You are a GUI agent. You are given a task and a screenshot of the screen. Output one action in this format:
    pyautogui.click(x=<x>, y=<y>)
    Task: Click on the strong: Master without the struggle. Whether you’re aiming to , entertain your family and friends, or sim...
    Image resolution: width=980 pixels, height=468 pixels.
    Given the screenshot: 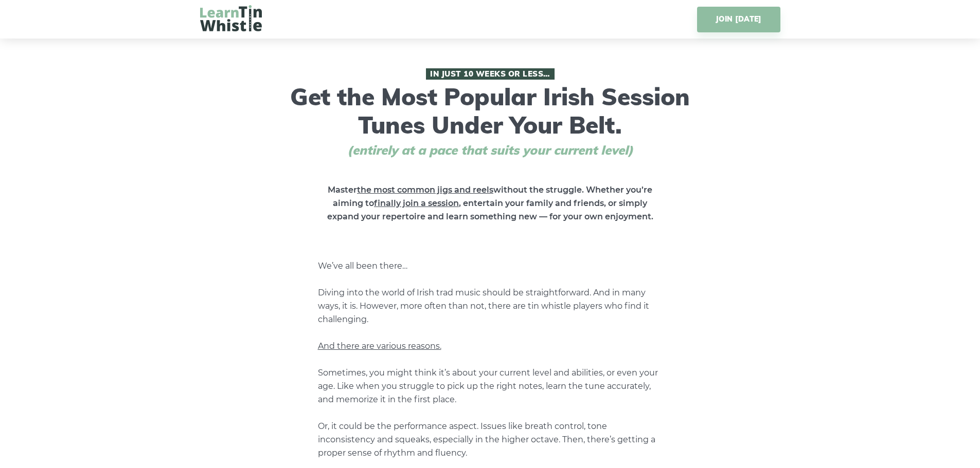 What is the action you would take?
    pyautogui.click(x=490, y=203)
    